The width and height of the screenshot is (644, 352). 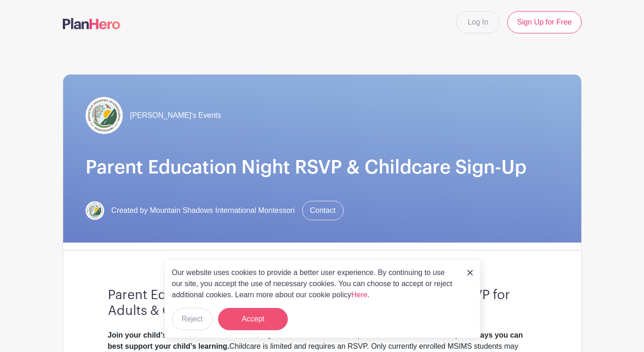 I want to click on p: Our website uses cookies to provide a better user experience. By continuing to use our site, you ..., so click(x=315, y=284).